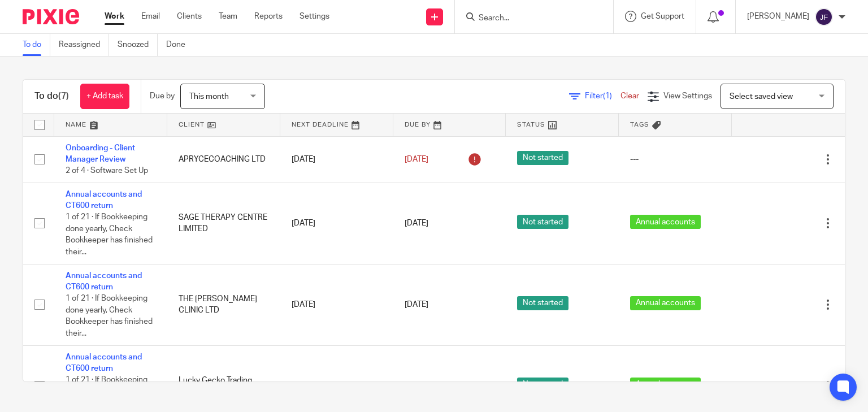  I want to click on span: Tags, so click(640, 124).